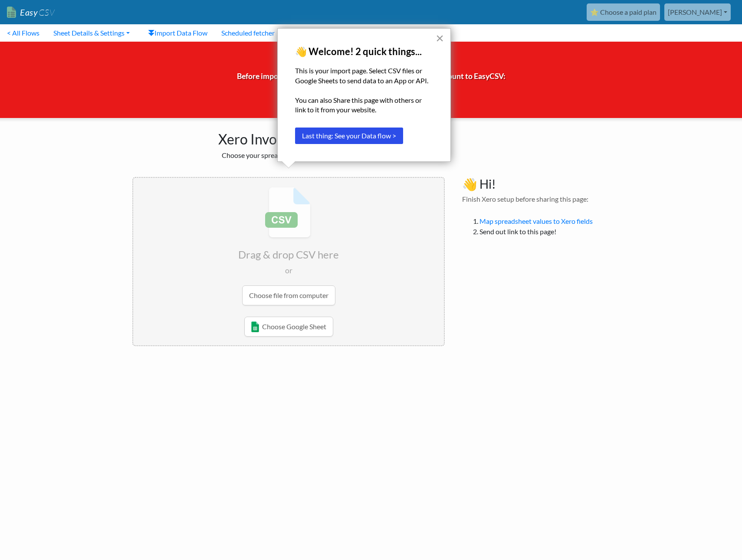 The width and height of the screenshot is (742, 560). Describe the element at coordinates (348, 135) in the screenshot. I see `button: Last thing: See your Data flow >` at that location.